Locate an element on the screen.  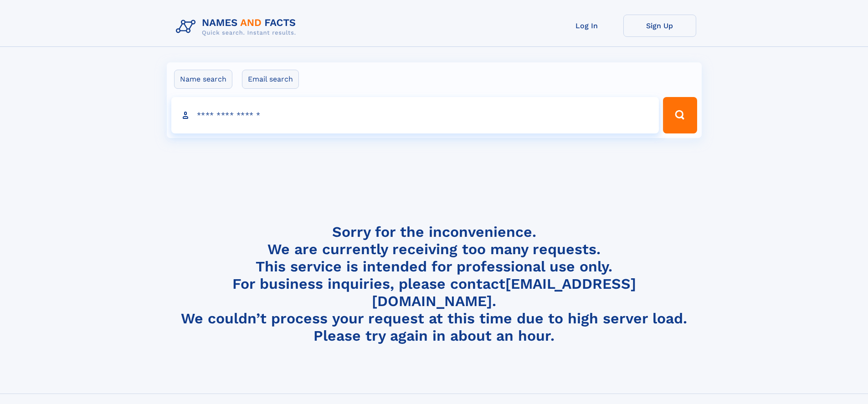
input: search input is located at coordinates (415, 115).